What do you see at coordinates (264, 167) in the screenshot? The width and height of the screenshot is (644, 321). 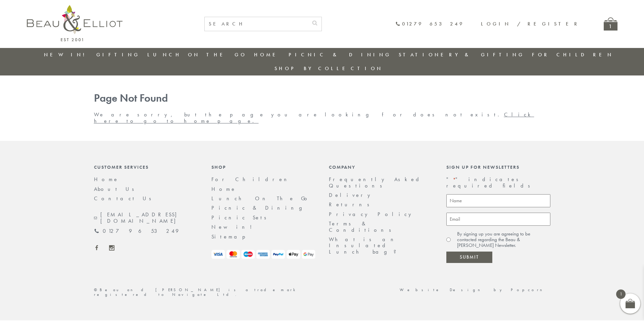 I see `div: Shop` at bounding box center [264, 167].